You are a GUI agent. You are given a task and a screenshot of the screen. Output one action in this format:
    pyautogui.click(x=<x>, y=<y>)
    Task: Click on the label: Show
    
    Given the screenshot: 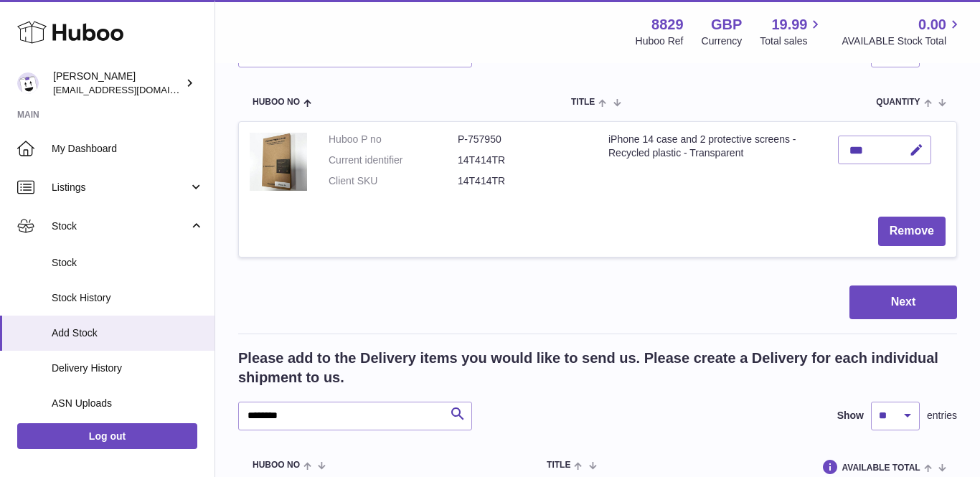 What is the action you would take?
    pyautogui.click(x=850, y=416)
    